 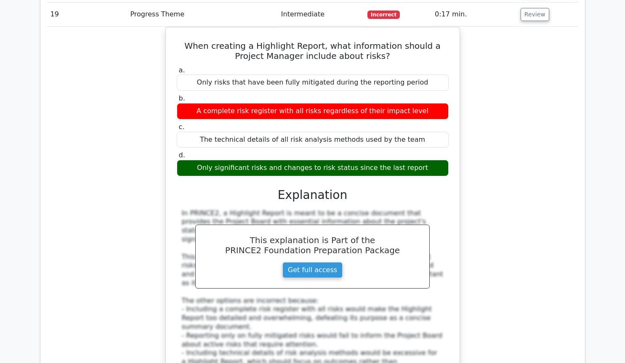 I want to click on div: The technical details of all risk analysis methods used by the team, so click(x=313, y=140).